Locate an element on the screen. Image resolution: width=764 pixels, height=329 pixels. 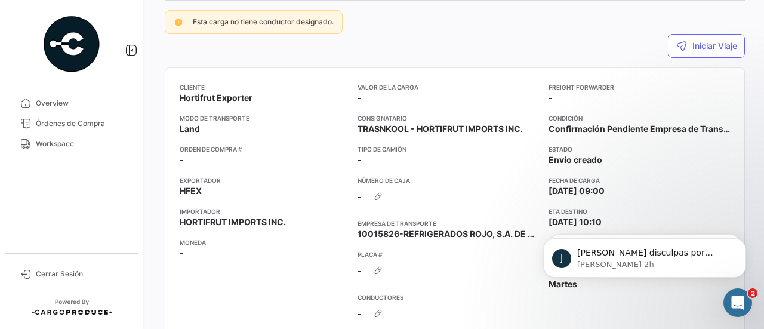
app-card-info-title: Consignatario is located at coordinates (448, 118).